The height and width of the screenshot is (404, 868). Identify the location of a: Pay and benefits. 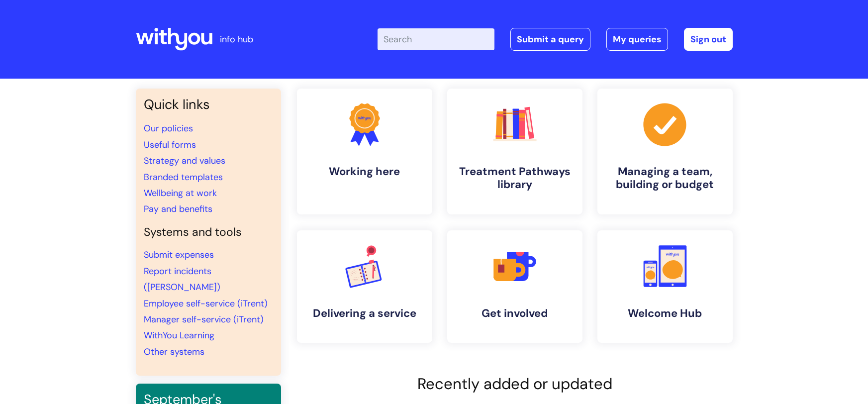
(178, 209).